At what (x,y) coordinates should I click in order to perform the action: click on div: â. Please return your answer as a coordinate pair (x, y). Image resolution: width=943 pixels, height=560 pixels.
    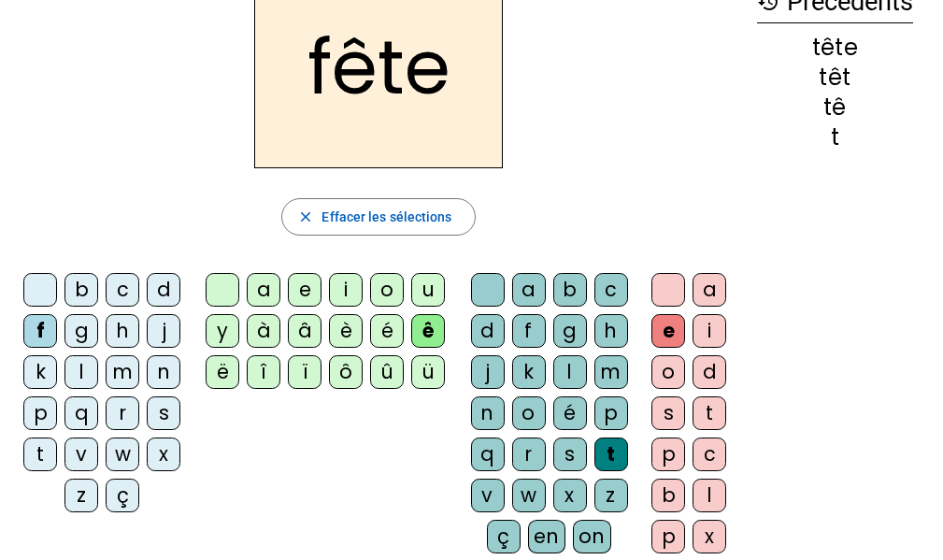
    Looking at the image, I should click on (305, 331).